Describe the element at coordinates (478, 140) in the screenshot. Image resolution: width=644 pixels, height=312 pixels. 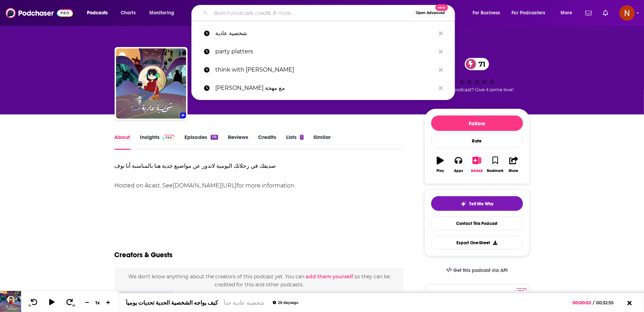
I see `div: Rate` at that location.